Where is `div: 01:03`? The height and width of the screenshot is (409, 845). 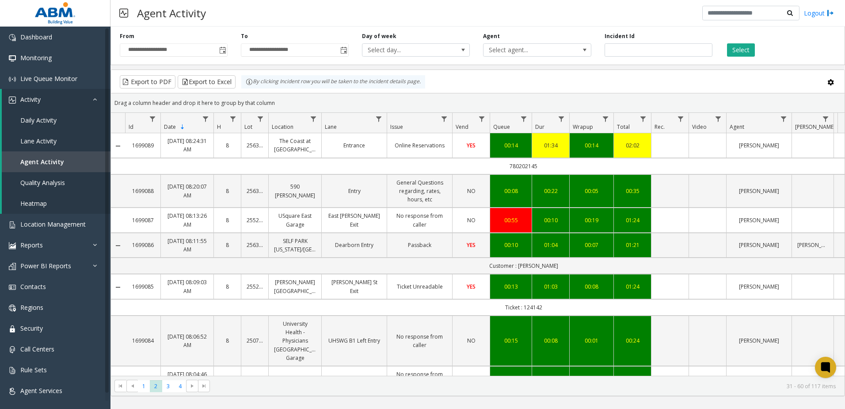 div: 01:03 is located at coordinates (551, 286).